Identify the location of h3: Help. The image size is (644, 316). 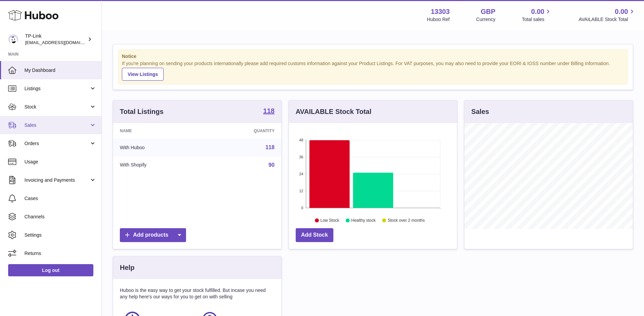
(127, 268).